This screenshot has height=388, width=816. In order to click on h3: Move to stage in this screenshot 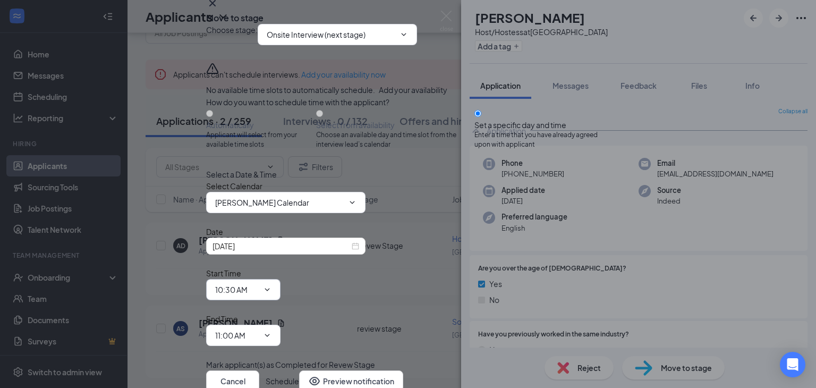, I will do `click(235, 18)`.